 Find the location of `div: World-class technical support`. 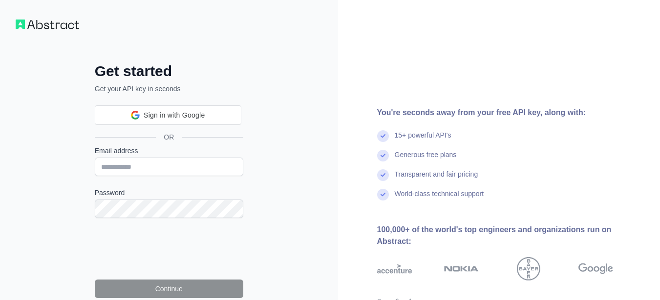

div: World-class technical support is located at coordinates (439, 199).